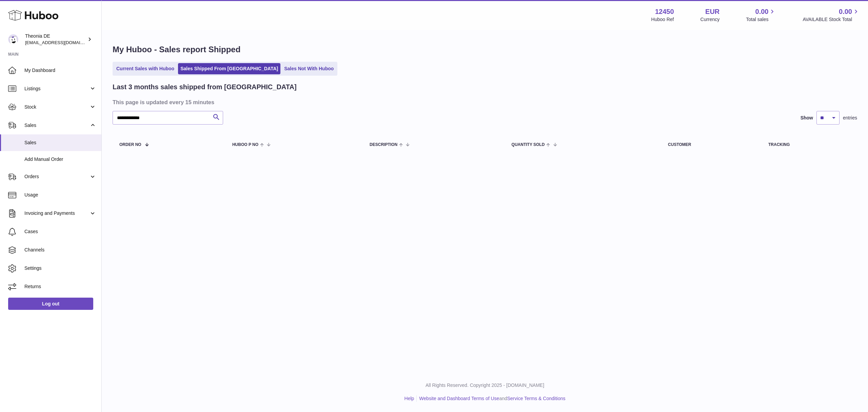  What do you see at coordinates (761, 15) in the screenshot?
I see `a: 0.00 Total sales` at bounding box center [761, 15].